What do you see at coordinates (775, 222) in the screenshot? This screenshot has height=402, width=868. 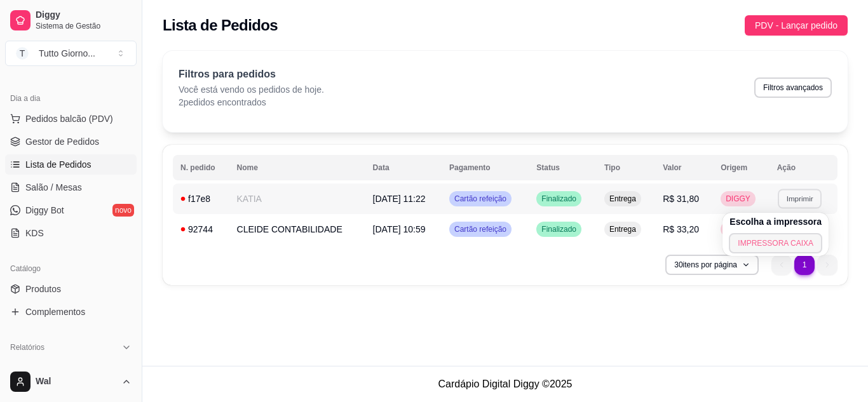 I see `h4: Escolha a impressora` at bounding box center [775, 222].